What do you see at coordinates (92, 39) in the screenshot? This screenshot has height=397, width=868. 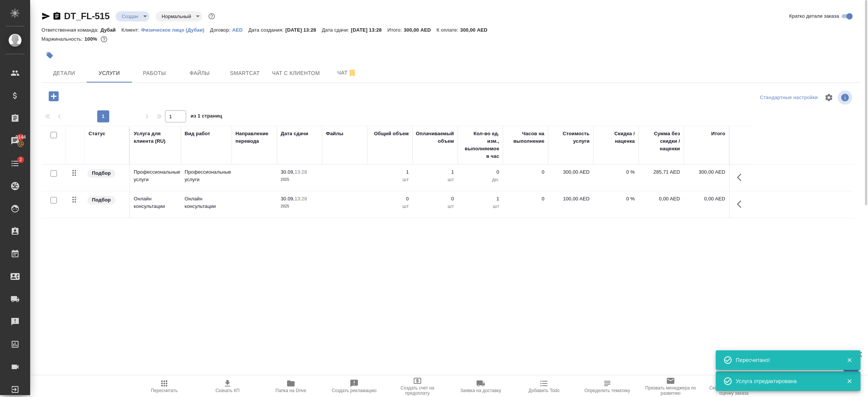 I see `p: 100%` at bounding box center [92, 39].